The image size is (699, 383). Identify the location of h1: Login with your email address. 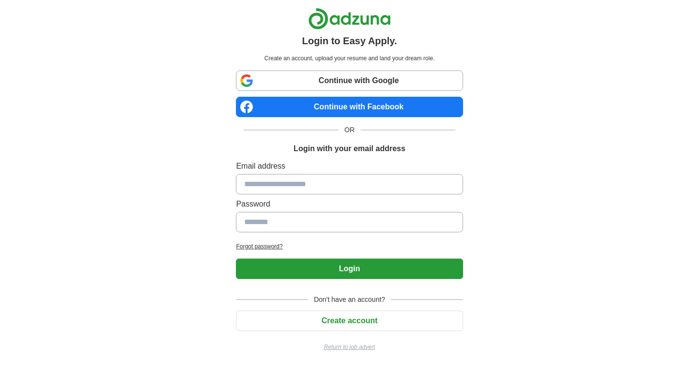
(350, 149).